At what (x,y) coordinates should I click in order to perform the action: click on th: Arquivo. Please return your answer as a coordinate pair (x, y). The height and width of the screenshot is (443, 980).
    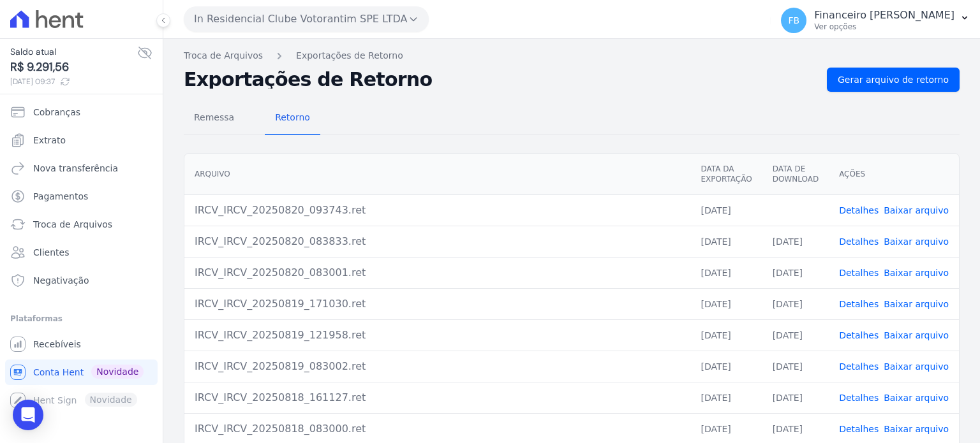
    Looking at the image, I should click on (437, 174).